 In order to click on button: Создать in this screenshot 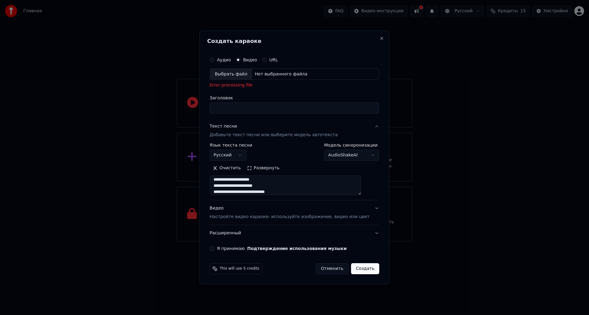, I will do `click(365, 269)`.